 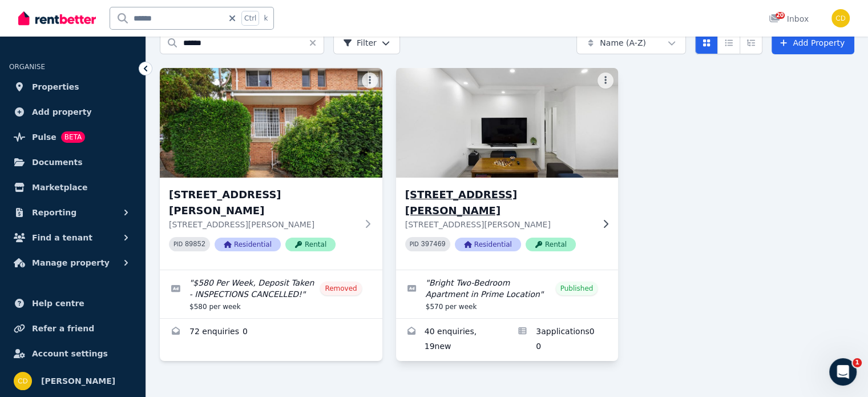 What do you see at coordinates (452, 340) in the screenshot?
I see `a: Enquiries for 10/52 Weston St, Harris Park` at bounding box center [452, 340].